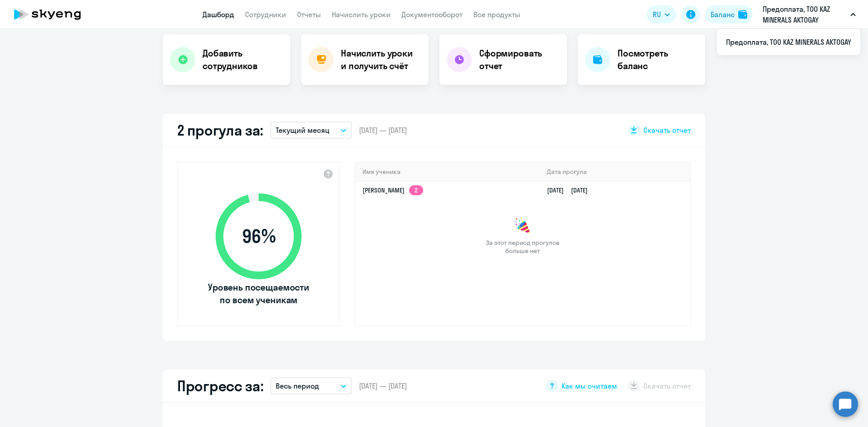  I want to click on span: Уровень посещаемости по всем ученикам, so click(258, 294).